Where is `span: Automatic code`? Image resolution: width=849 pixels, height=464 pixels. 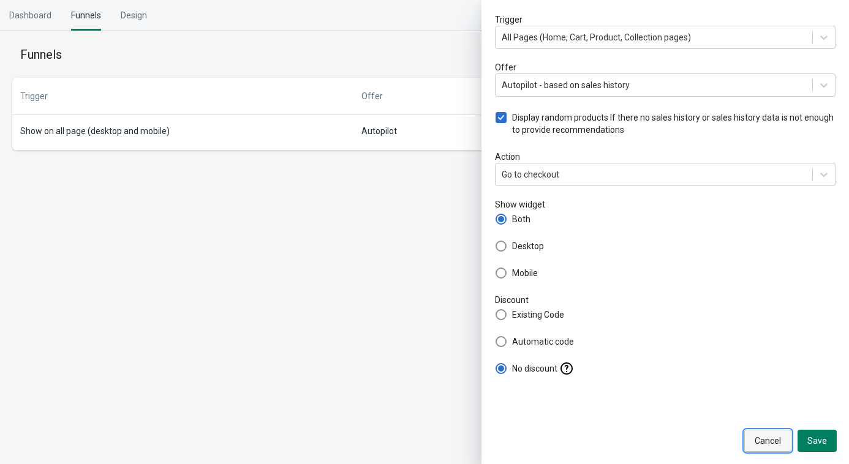 span: Automatic code is located at coordinates (543, 342).